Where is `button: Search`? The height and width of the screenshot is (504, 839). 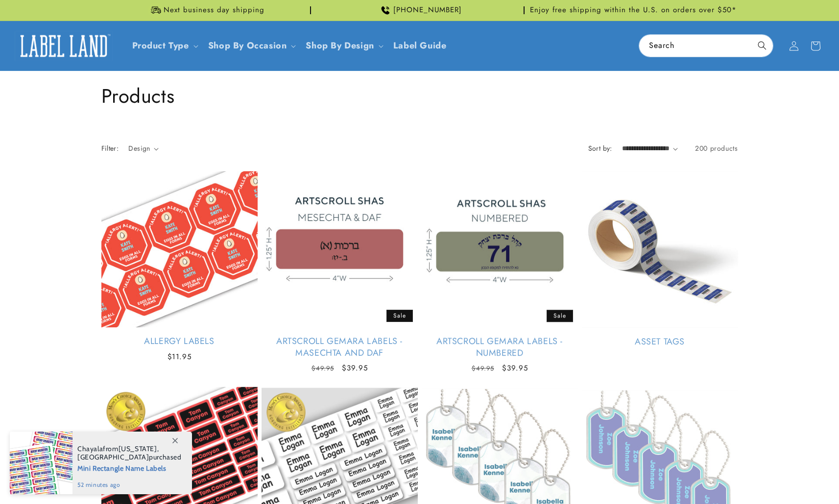 button: Search is located at coordinates (762, 46).